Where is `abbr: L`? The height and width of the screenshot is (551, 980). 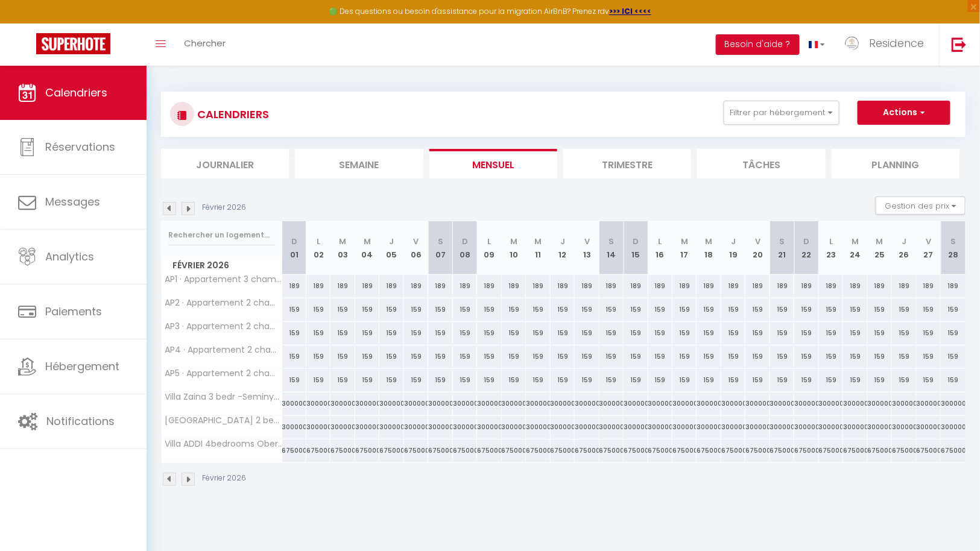 abbr: L is located at coordinates (831, 241).